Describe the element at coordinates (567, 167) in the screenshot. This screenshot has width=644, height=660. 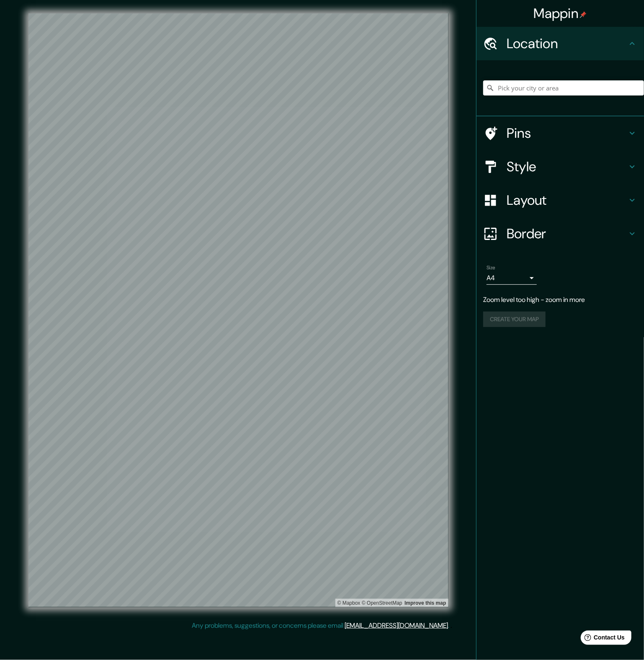
I see `h4: Style` at that location.